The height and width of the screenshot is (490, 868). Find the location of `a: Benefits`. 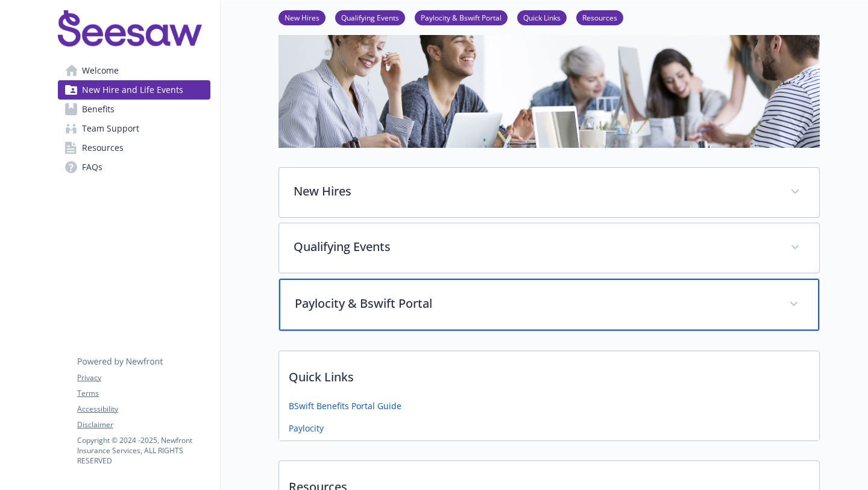

a: Benefits is located at coordinates (134, 109).